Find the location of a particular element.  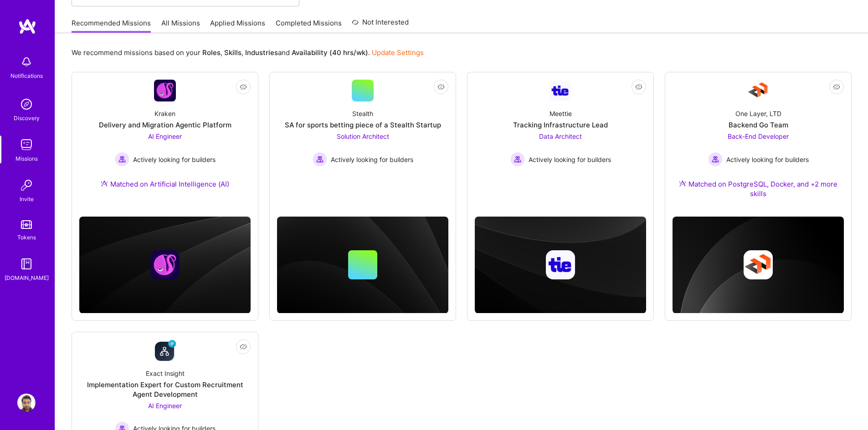

div: Delivery and Migration Agentic Platform is located at coordinates (165, 124).